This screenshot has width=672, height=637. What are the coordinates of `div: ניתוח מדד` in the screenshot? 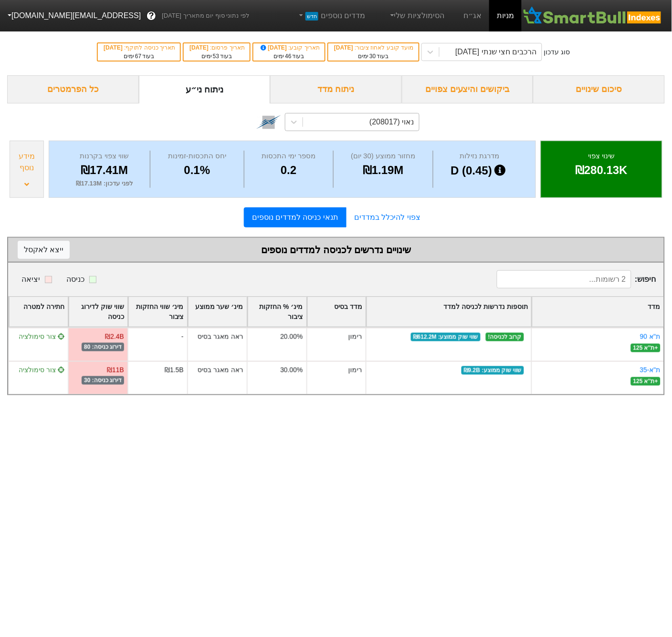 It's located at (336, 89).